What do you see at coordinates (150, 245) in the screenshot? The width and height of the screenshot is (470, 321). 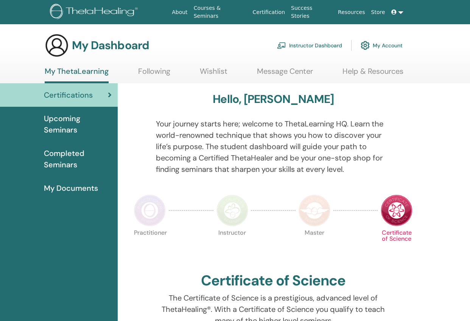 I see `p: Practitioner` at bounding box center [150, 245].